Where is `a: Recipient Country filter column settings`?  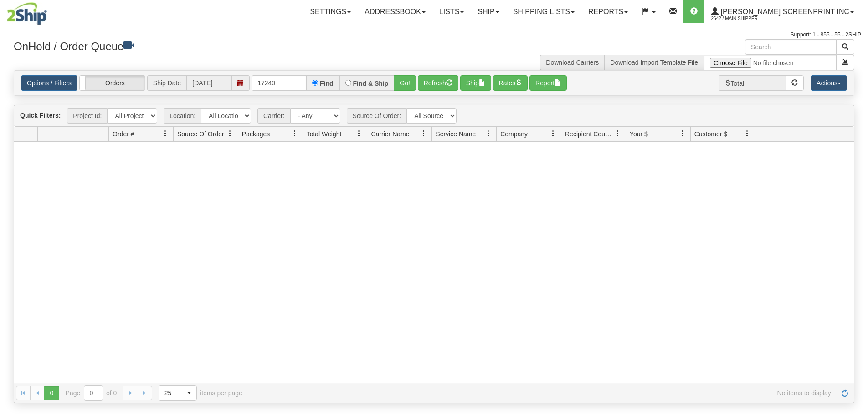
a: Recipient Country filter column settings is located at coordinates (618, 133).